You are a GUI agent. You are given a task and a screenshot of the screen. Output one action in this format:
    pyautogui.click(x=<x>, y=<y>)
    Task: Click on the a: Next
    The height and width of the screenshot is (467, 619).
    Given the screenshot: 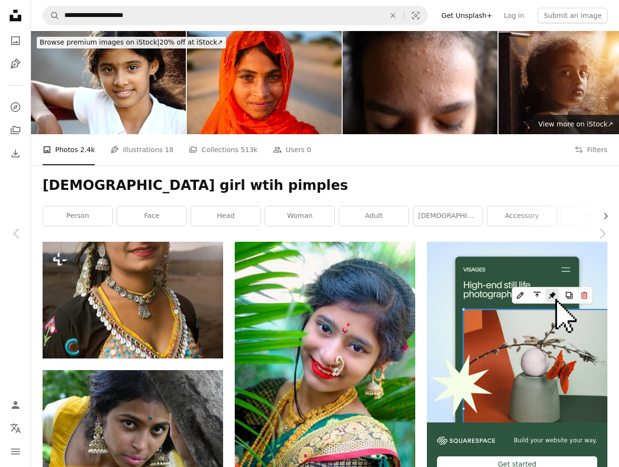 What is the action you would take?
    pyautogui.click(x=602, y=233)
    